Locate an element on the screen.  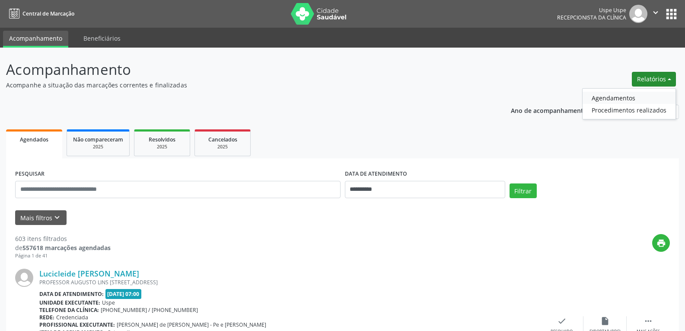
button: apps is located at coordinates (671, 14).